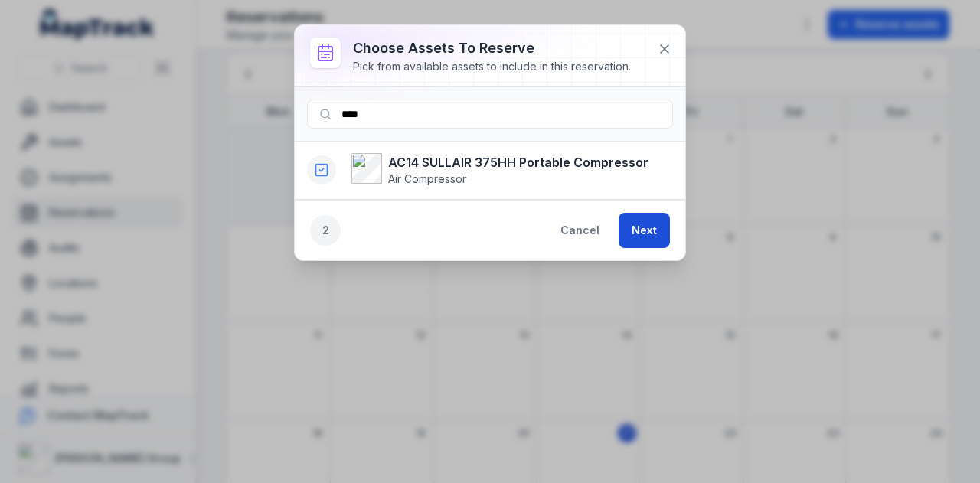 This screenshot has width=980, height=483. What do you see at coordinates (326, 231) in the screenshot?
I see `div: 2` at bounding box center [326, 231].